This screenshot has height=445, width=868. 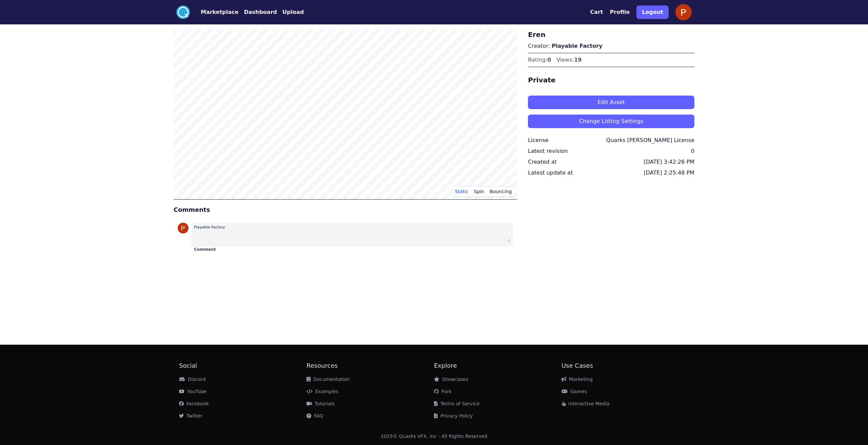 What do you see at coordinates (619, 12) in the screenshot?
I see `button: Profile` at bounding box center [619, 12].